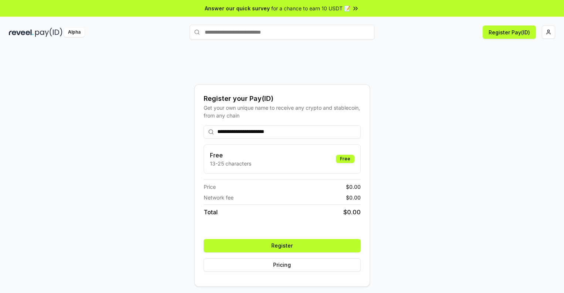 This screenshot has height=293, width=564. What do you see at coordinates (282, 265) in the screenshot?
I see `button: Pricing` at bounding box center [282, 265].